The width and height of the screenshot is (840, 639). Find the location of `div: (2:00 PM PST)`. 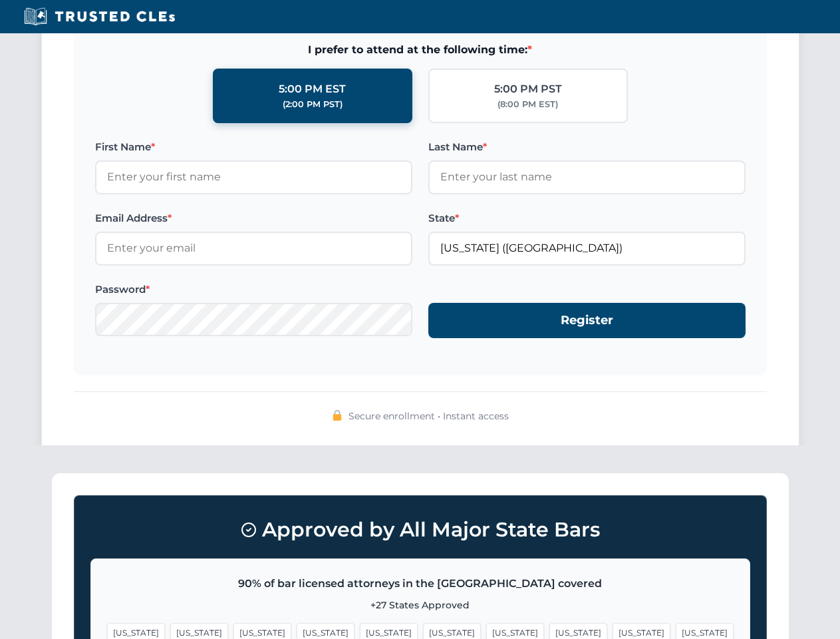

div: (2:00 PM PST) is located at coordinates (312, 105).